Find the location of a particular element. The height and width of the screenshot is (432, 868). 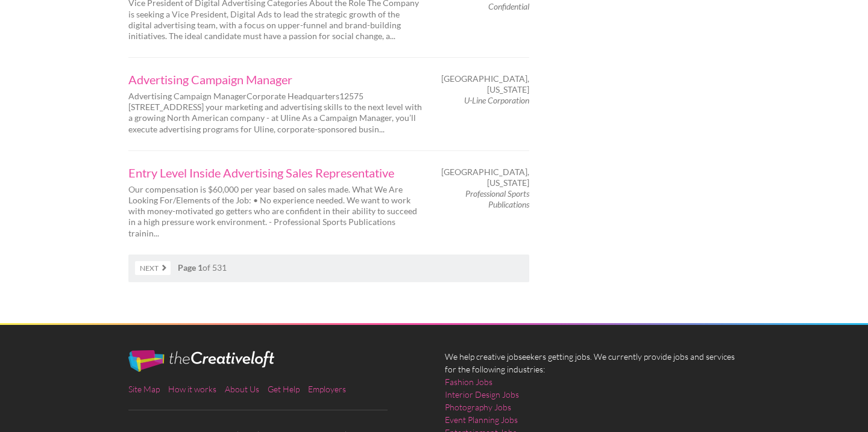

em: Professional Sports Publications is located at coordinates (497, 199).